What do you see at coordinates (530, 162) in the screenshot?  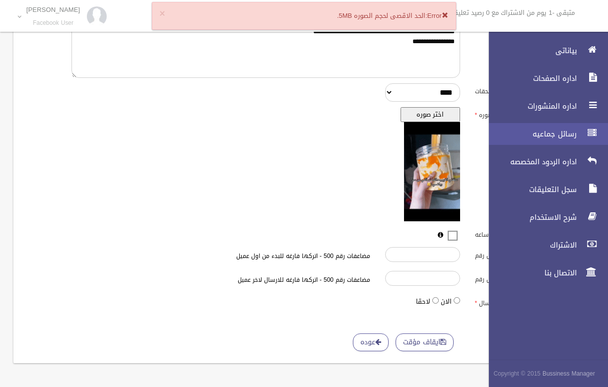 I see `span: اداره الردود المخصصه` at bounding box center [530, 162].